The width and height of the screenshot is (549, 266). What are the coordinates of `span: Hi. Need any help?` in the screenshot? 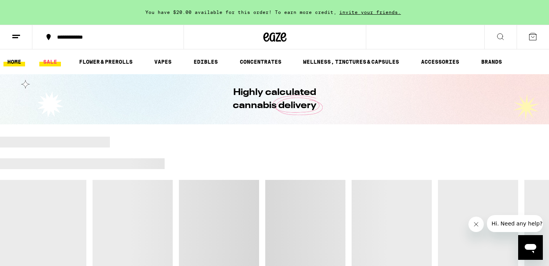 It's located at (30, 8).